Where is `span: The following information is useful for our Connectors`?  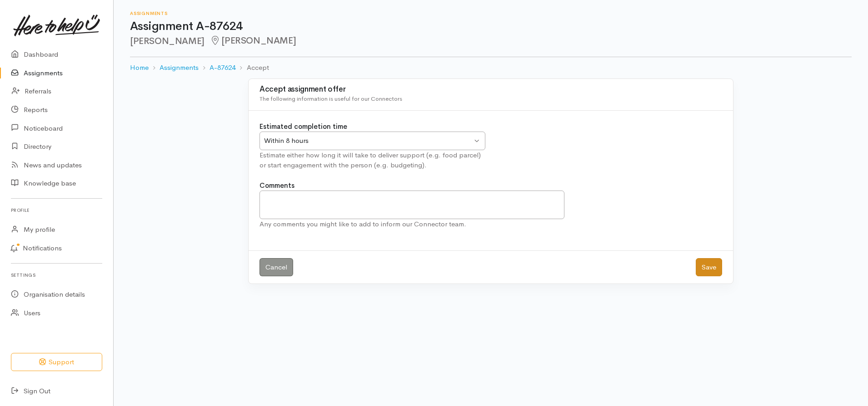 span: The following information is useful for our Connectors is located at coordinates (331, 98).